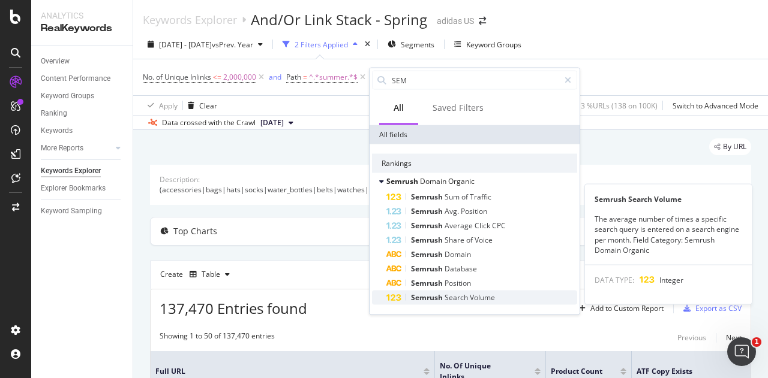 Image resolution: width=768 pixels, height=378 pixels. Describe the element at coordinates (82, 211) in the screenshot. I see `a: Keyword Sampling` at that location.